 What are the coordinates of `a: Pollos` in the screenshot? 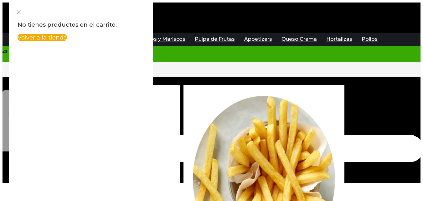 It's located at (369, 39).